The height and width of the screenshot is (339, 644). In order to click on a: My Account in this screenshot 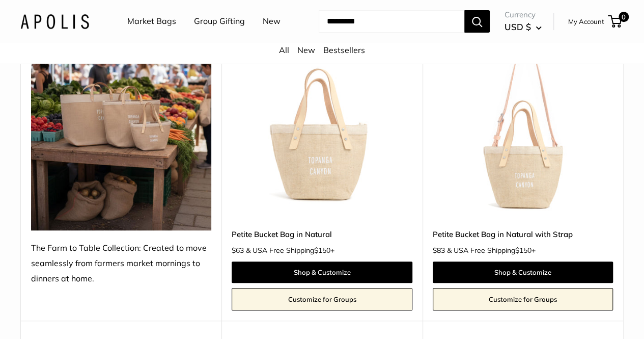, I will do `click(586, 21)`.